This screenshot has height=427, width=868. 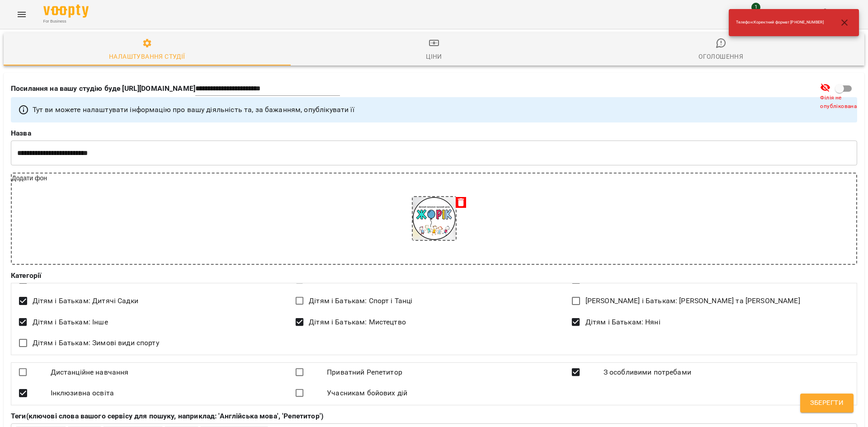 What do you see at coordinates (434, 133) in the screenshot?
I see `label: Назва` at bounding box center [434, 133].